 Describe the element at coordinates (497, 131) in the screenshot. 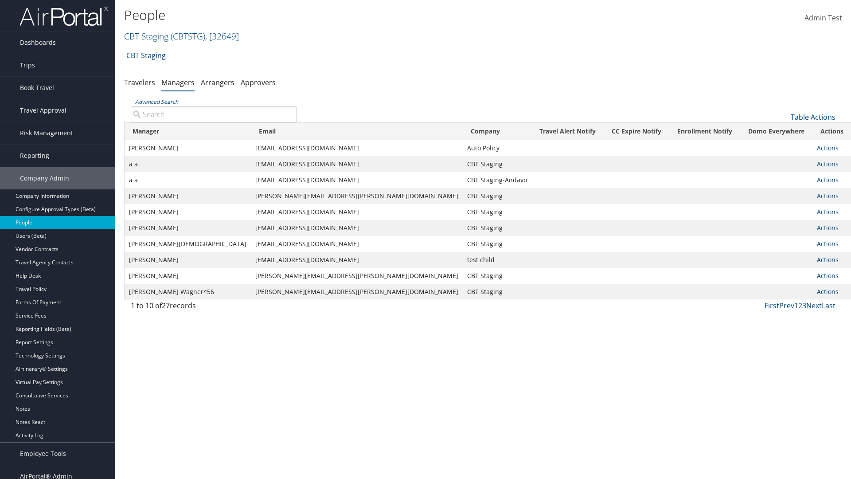

I see `th: Company: activate to sort column ascending` at that location.